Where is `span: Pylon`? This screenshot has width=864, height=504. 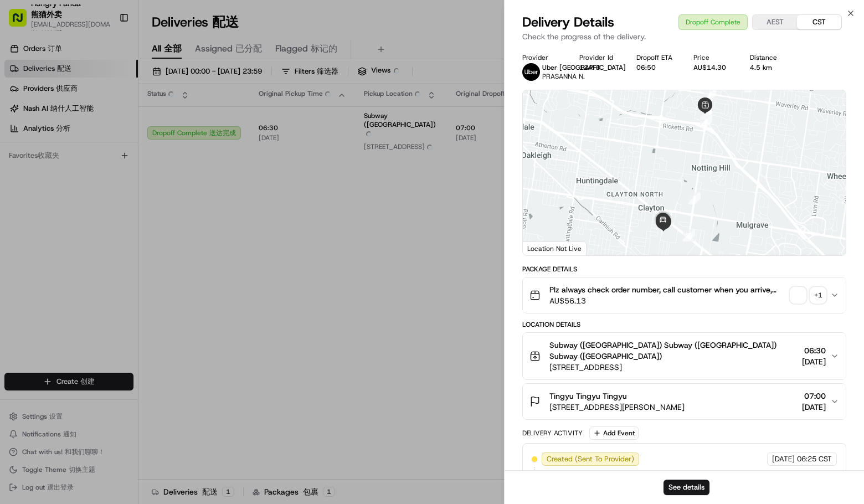
span: Pylon is located at coordinates (122, 279).